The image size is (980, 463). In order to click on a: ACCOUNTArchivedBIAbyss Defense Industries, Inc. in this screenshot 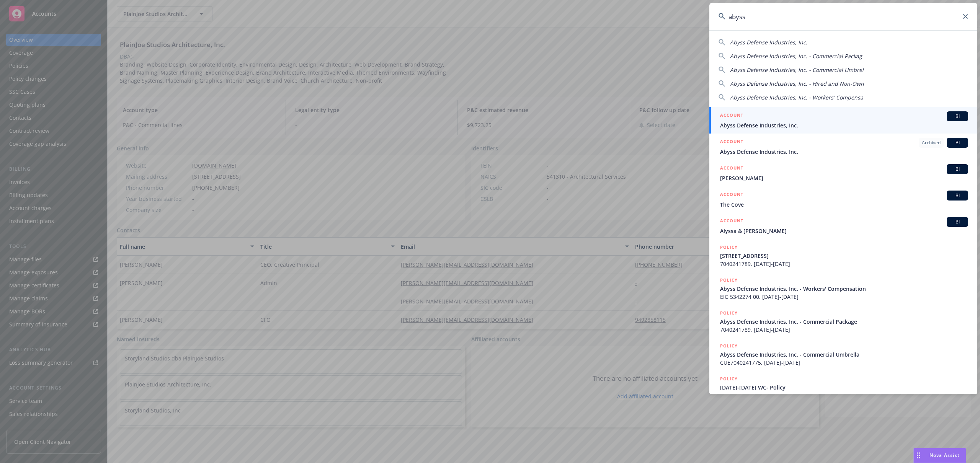, I will do `click(843, 147)`.